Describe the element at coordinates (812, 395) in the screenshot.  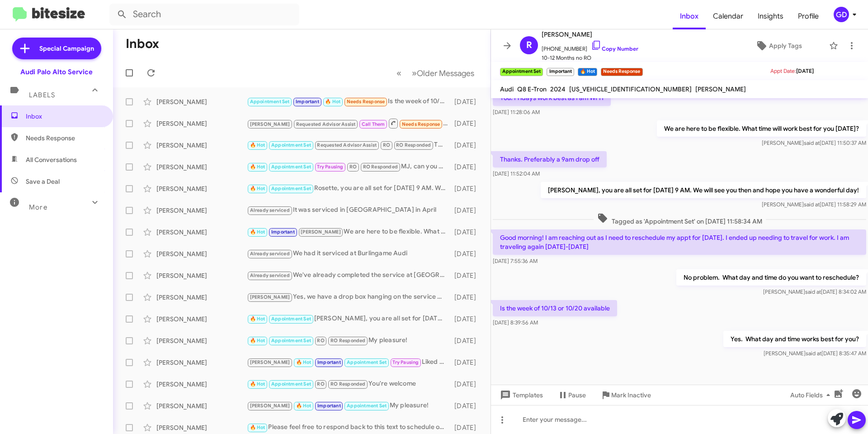
I see `button: Auto Fields` at that location.